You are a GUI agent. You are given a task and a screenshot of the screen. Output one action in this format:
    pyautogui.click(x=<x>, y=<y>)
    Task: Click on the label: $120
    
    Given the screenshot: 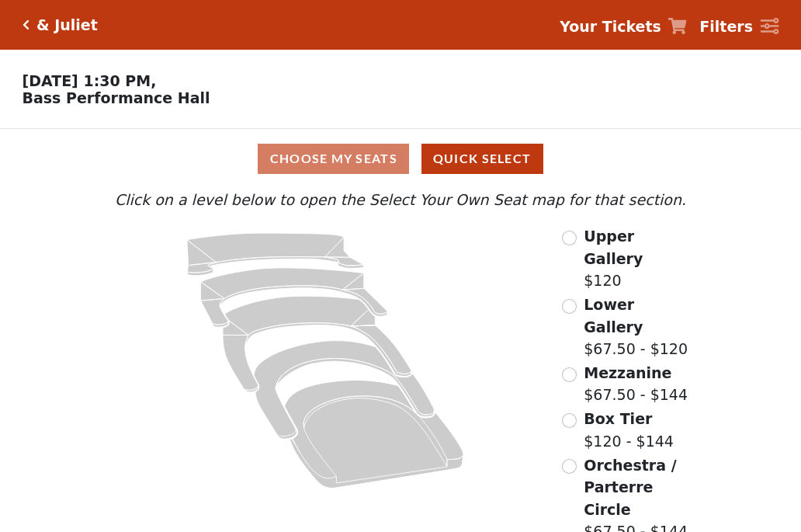 What is the action you would take?
    pyautogui.click(x=637, y=258)
    